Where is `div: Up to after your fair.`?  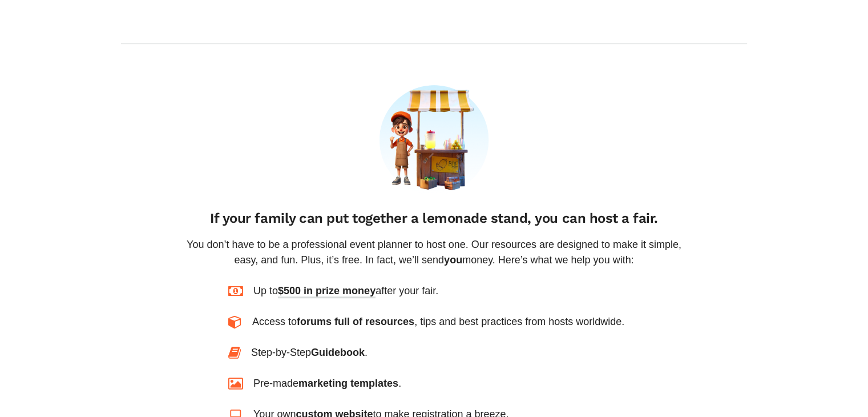 div: Up to after your fair. is located at coordinates (346, 290).